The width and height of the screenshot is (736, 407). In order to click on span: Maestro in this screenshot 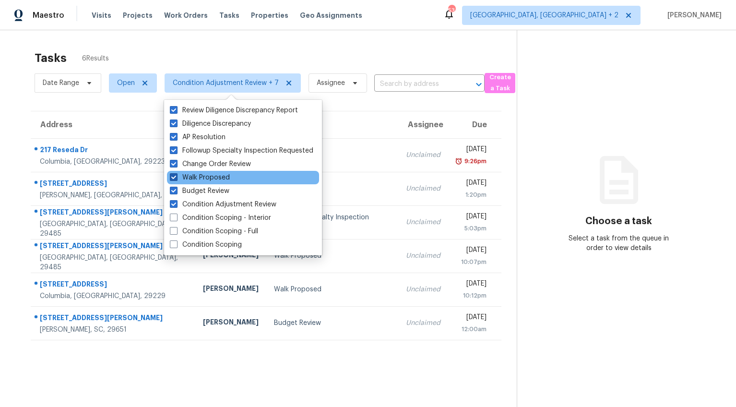, I will do `click(48, 15)`.